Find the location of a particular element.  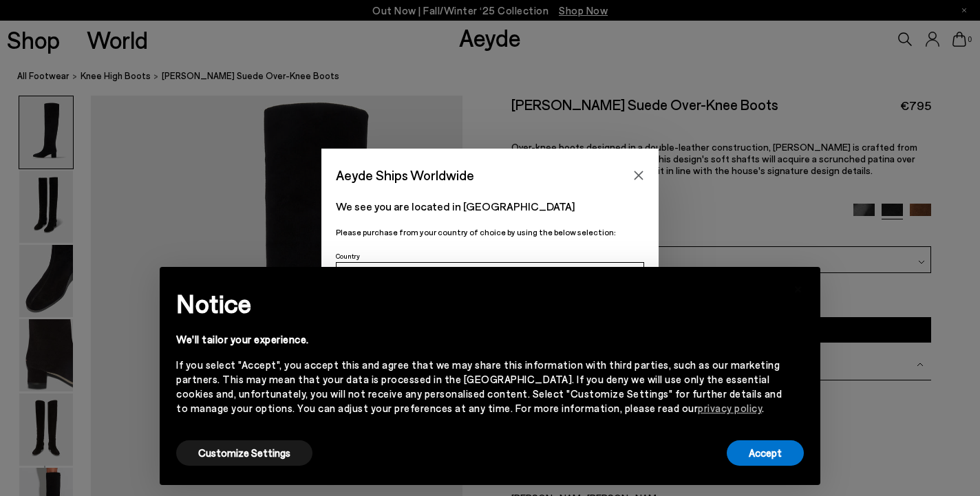

span: Aeyde Ships Worldwide is located at coordinates (405, 175).